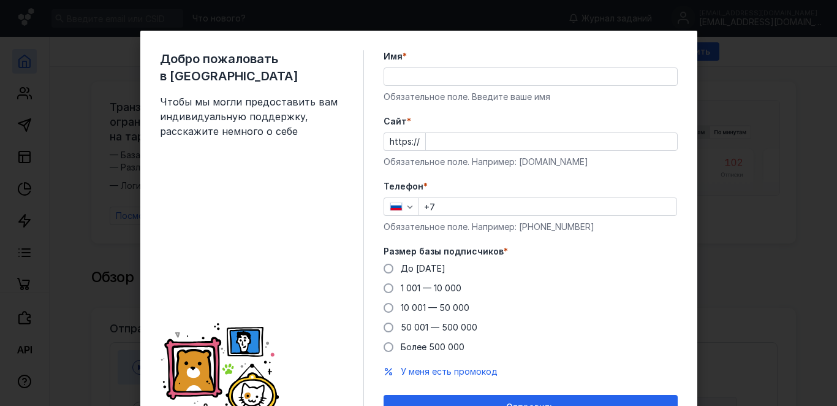 This screenshot has height=406, width=837. Describe the element at coordinates (439, 327) in the screenshot. I see `span: 50 001 — 500 000` at that location.